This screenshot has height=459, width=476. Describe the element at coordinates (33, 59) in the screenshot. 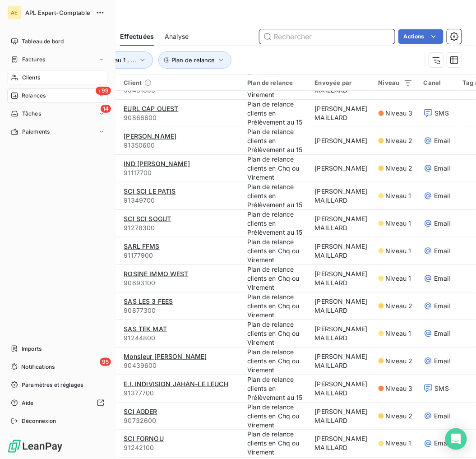

I see `span: Factures` at that location.